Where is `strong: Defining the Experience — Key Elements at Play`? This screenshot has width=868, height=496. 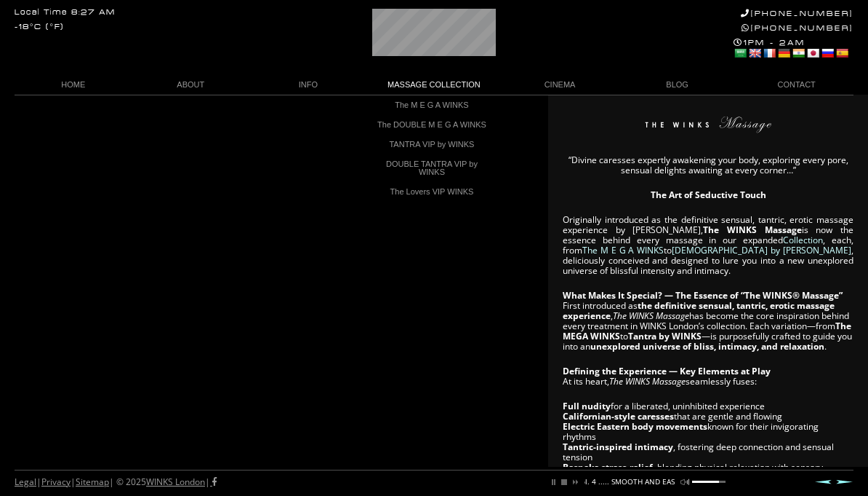 strong: Defining the Experience — Key Elements at Play is located at coordinates (667, 370).